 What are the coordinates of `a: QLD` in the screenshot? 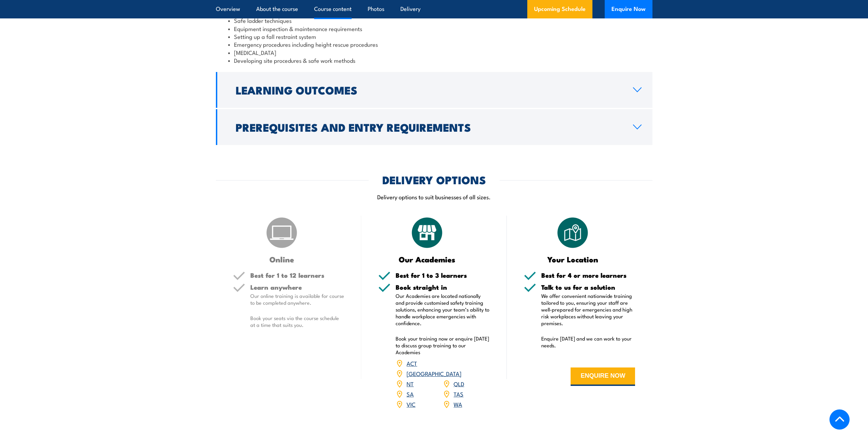 It's located at (459, 383).